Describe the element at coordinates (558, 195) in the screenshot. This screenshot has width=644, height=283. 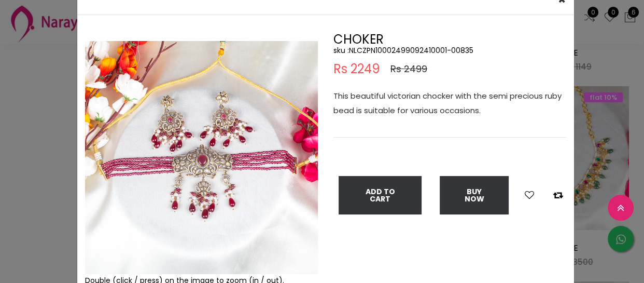
I see `button: Add to compare` at that location.